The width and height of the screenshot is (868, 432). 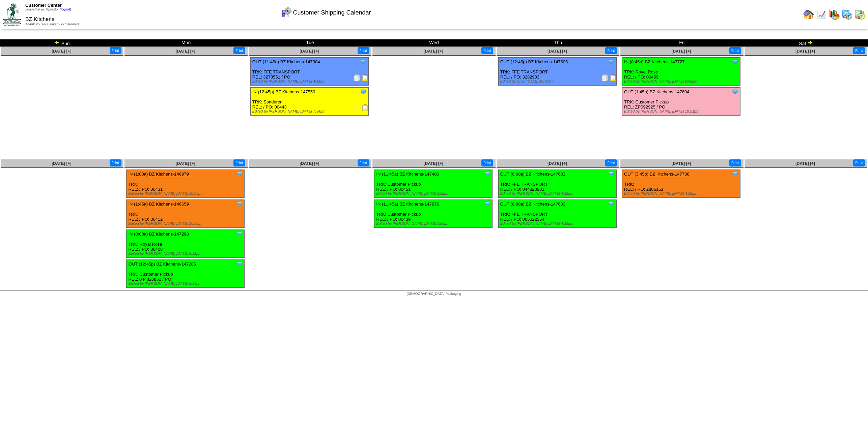 What do you see at coordinates (62, 43) in the screenshot?
I see `td: Sun` at bounding box center [62, 43].